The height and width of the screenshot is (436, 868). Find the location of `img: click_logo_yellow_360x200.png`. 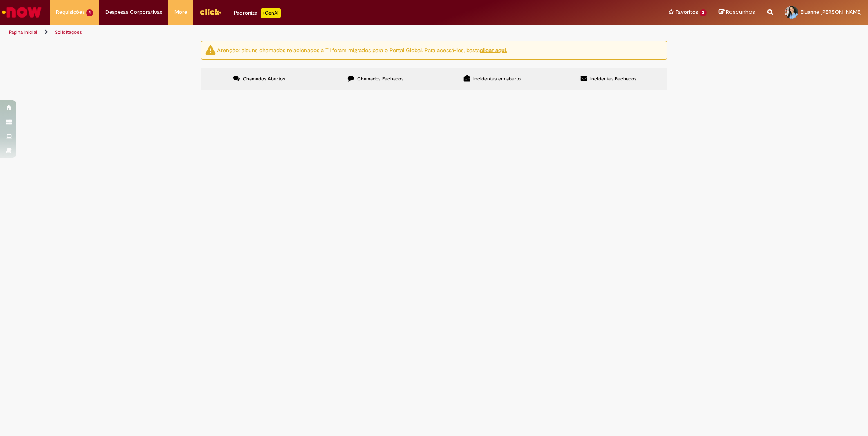

img: click_logo_yellow_360x200.png is located at coordinates (211, 12).